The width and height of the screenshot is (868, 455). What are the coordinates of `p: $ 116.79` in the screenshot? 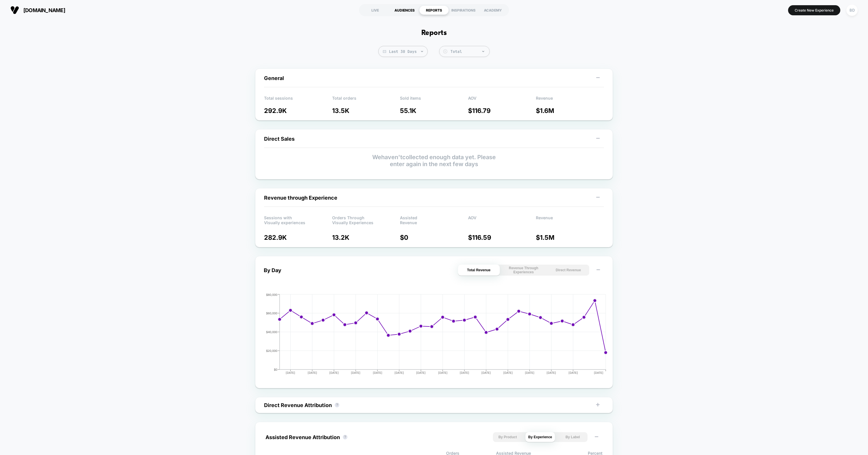 It's located at (502, 111).